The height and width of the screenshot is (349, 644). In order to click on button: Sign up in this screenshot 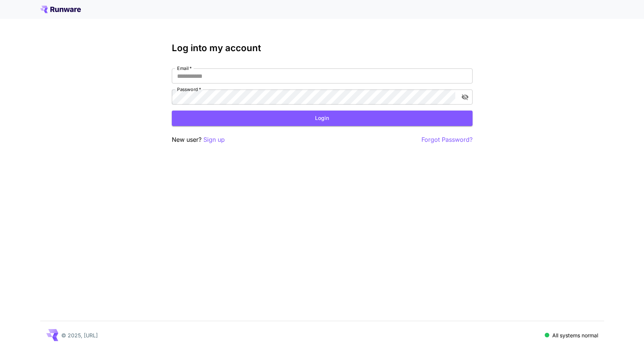, I will do `click(214, 139)`.